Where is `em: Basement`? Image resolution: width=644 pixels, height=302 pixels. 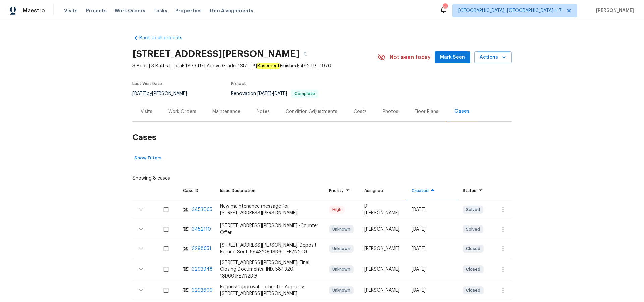
em: Basement is located at coordinates (268, 66).